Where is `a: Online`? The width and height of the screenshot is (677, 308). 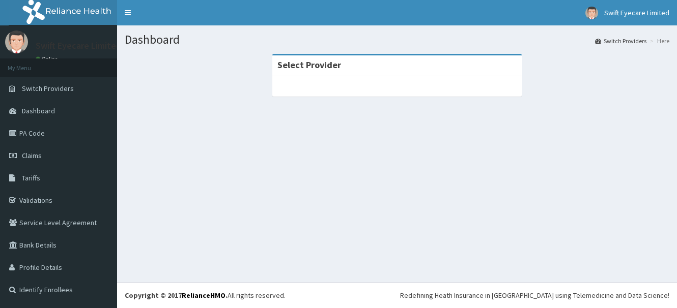
a: Online is located at coordinates (48, 59).